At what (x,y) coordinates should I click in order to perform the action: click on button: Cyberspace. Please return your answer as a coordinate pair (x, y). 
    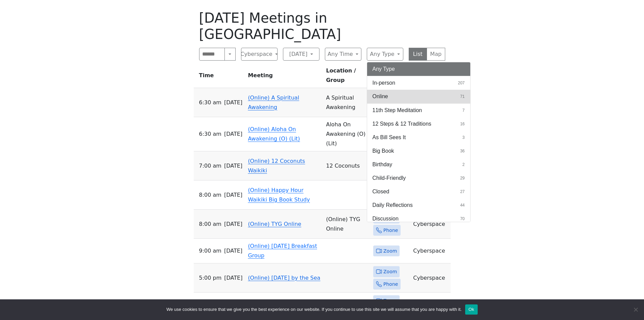
    Looking at the image, I should click on (259, 54).